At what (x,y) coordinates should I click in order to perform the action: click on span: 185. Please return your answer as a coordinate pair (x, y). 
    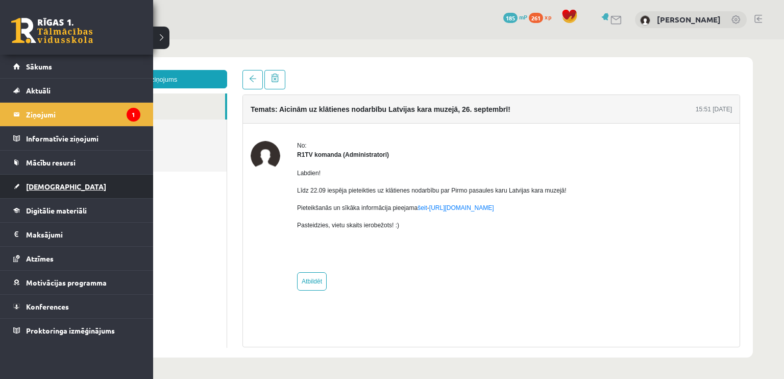
    Looking at the image, I should click on (510, 18).